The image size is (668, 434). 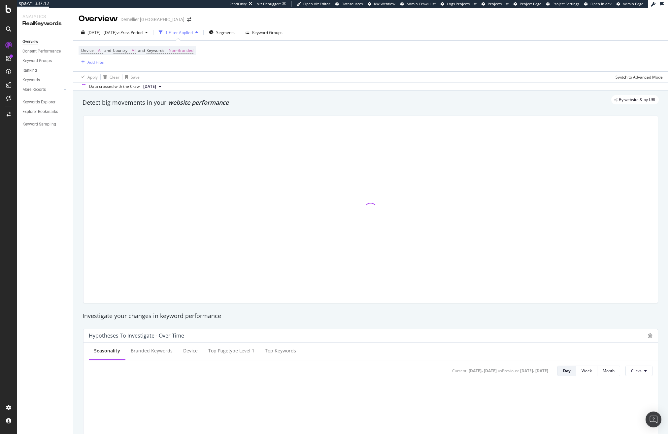 I want to click on a: Project Page, so click(x=527, y=4).